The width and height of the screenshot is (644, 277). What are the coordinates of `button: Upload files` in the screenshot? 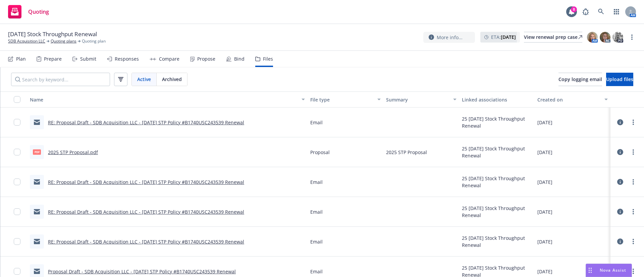 It's located at (619, 80).